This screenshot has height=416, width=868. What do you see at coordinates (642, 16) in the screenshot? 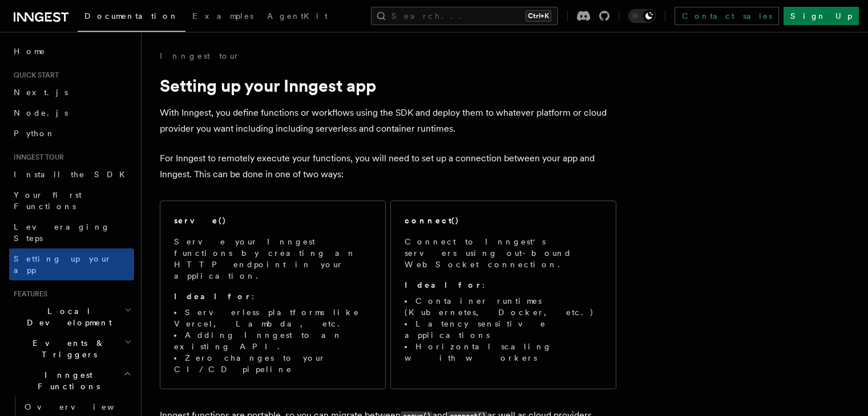
I see `button: Toggle dark mode` at bounding box center [642, 16].